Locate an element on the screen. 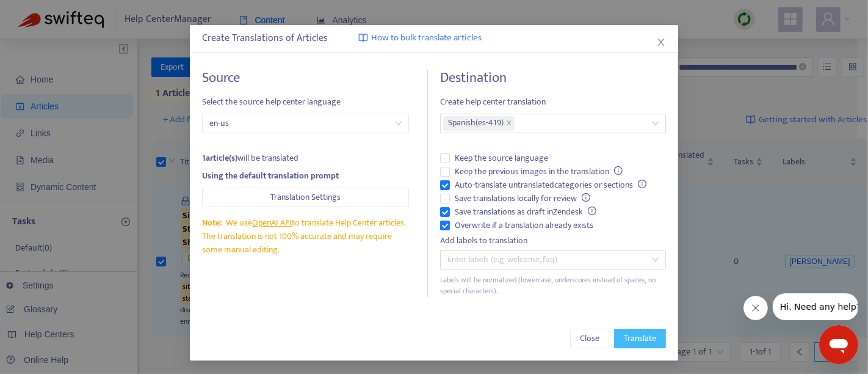 The height and width of the screenshot is (374, 868). img: image-link is located at coordinates (363, 38).